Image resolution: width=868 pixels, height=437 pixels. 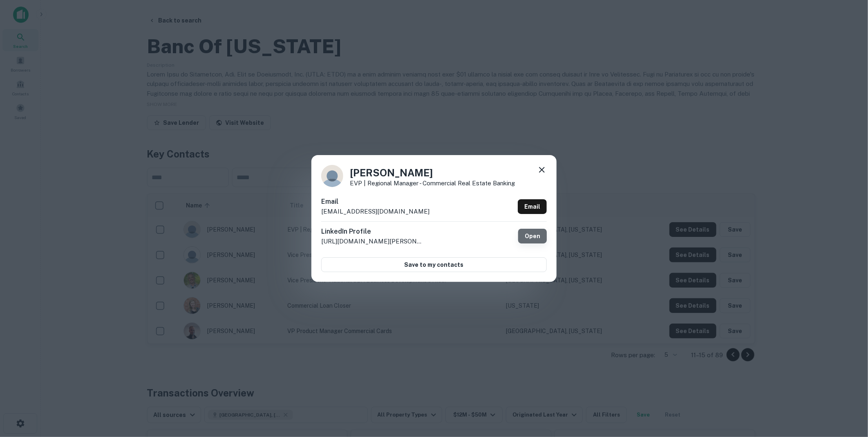 I want to click on img: 1c5u578iilxfi4m4dvc4q810q, so click(x=332, y=176).